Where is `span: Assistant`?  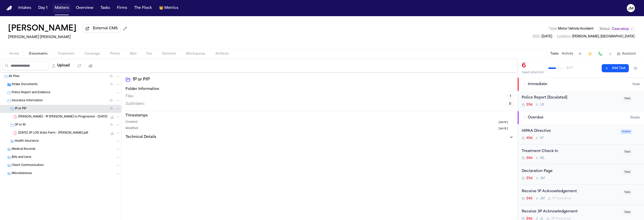
span: Assistant is located at coordinates (629, 54).